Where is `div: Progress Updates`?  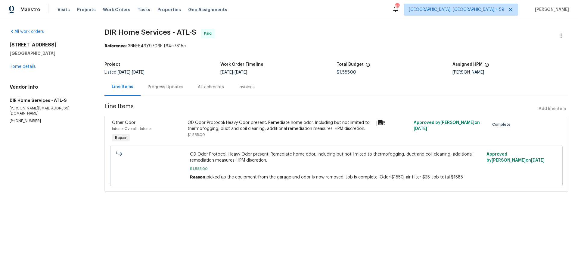
div: Progress Updates is located at coordinates (166, 87).